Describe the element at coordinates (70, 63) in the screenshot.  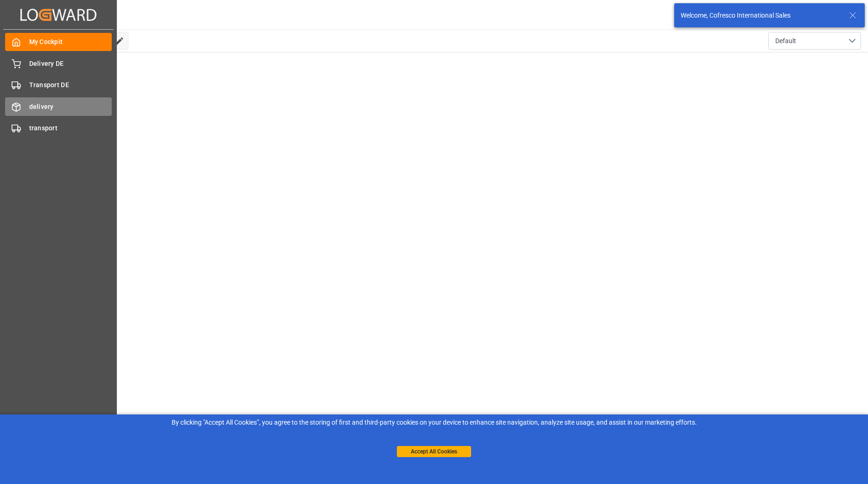
I see `span: Delivery DE` at that location.